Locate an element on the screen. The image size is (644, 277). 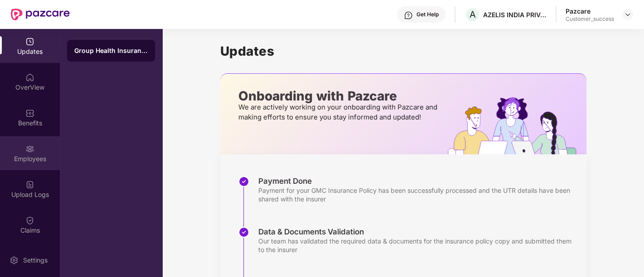
img: New Pazcare Logo is located at coordinates (40, 14).